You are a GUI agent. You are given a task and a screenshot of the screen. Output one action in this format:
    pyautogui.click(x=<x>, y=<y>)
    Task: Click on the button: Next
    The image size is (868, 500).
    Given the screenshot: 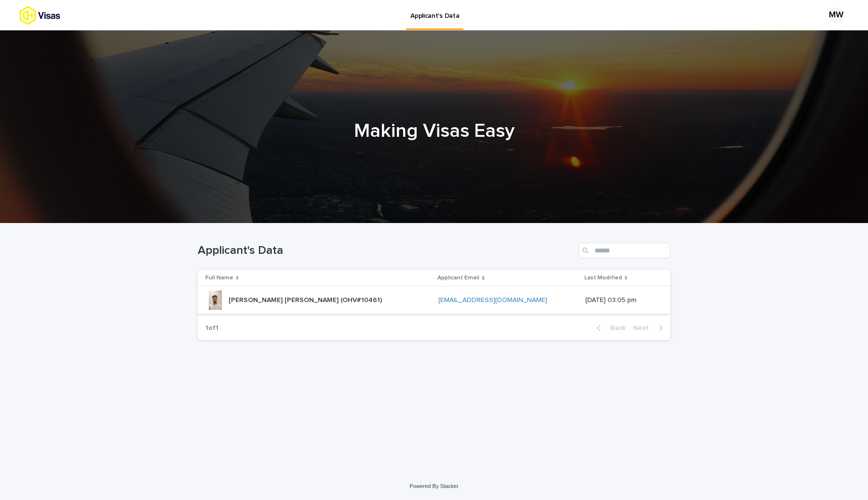 What is the action you would take?
    pyautogui.click(x=650, y=328)
    